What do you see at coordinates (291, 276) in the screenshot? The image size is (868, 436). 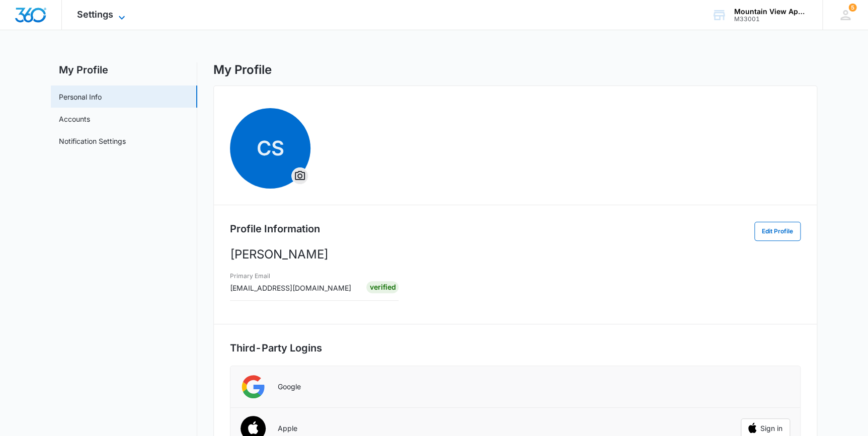 I see `h3: Primary Email` at bounding box center [291, 276].